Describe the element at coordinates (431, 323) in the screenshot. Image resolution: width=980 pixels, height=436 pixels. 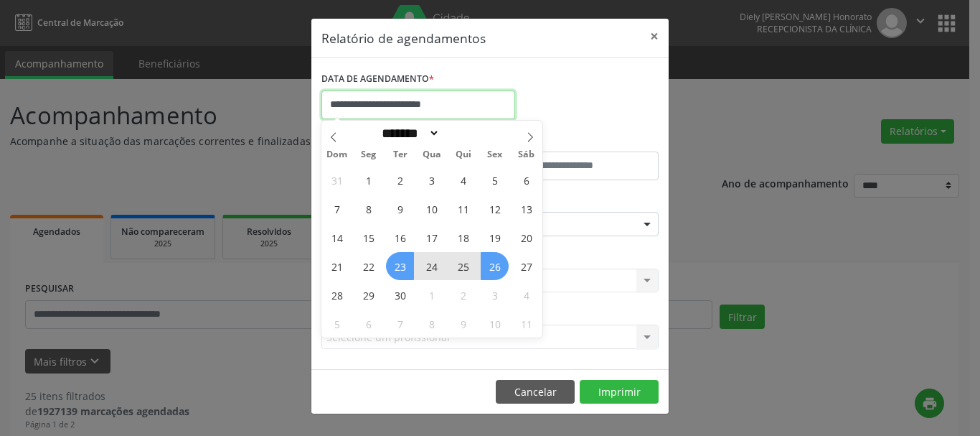
I see `span: Outubro 8, 2025` at that location.